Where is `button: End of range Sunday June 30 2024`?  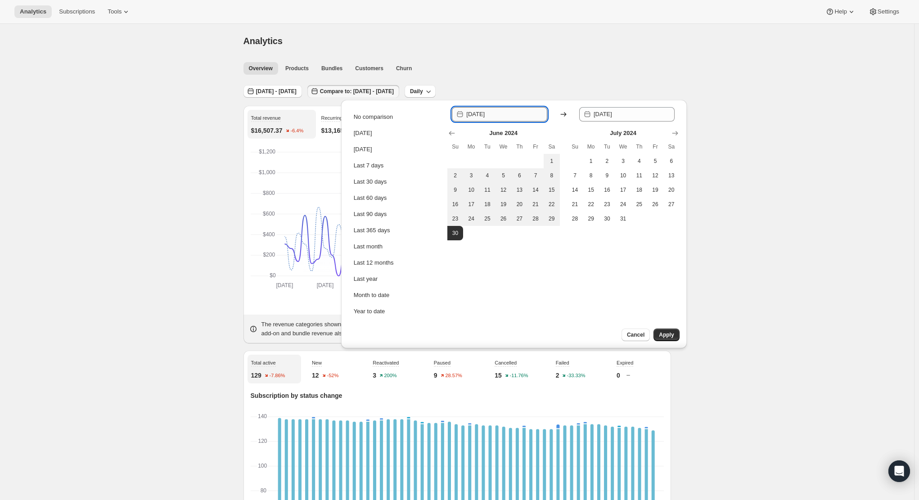 button: End of range Sunday June 30 2024 is located at coordinates (456, 233).